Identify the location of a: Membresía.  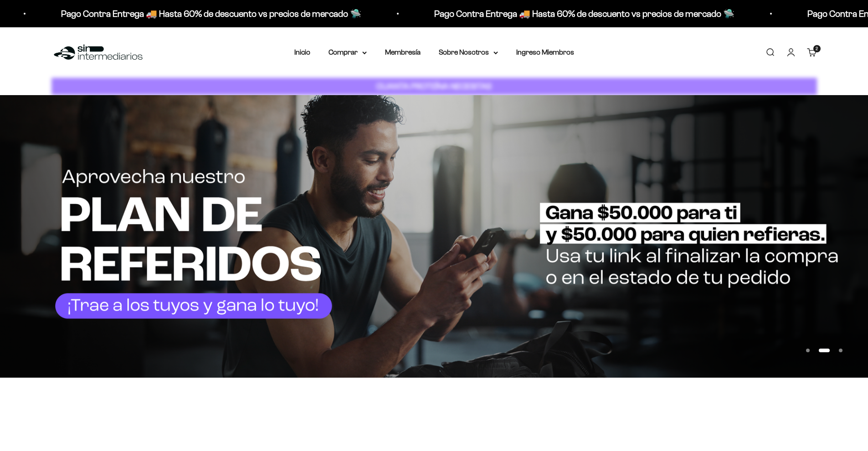
(403, 52).